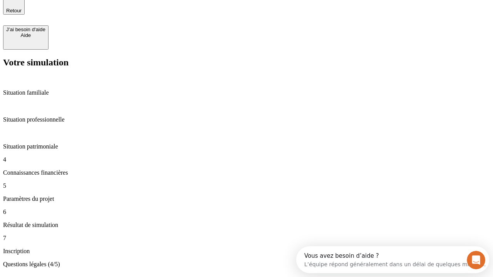 The width and height of the screenshot is (493, 277). What do you see at coordinates (99, 10) in the screenshot?
I see `div: Vous avez besoin d’aide ?` at bounding box center [99, 10].